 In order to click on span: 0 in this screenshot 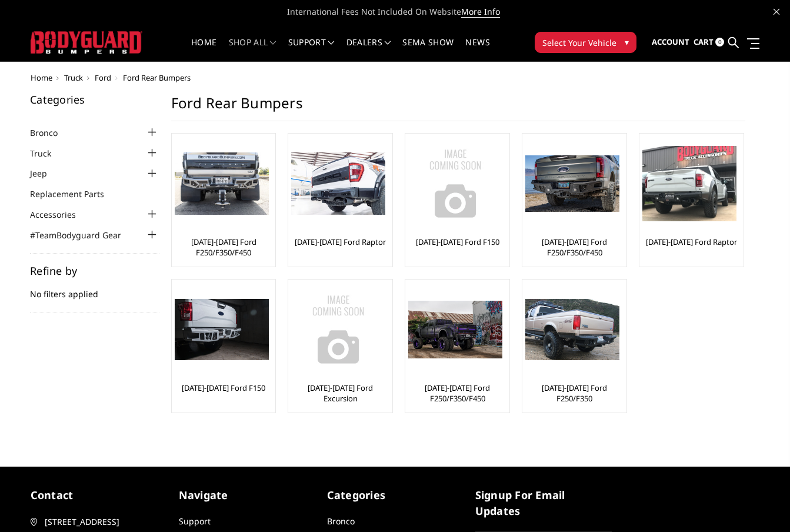, I will do `click(719, 42)`.